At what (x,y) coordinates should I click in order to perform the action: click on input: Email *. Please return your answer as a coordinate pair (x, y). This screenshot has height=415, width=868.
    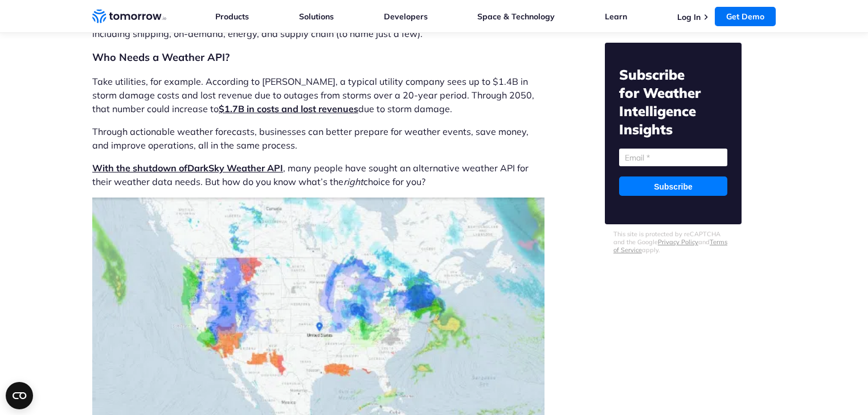
    Looking at the image, I should click on (673, 157).